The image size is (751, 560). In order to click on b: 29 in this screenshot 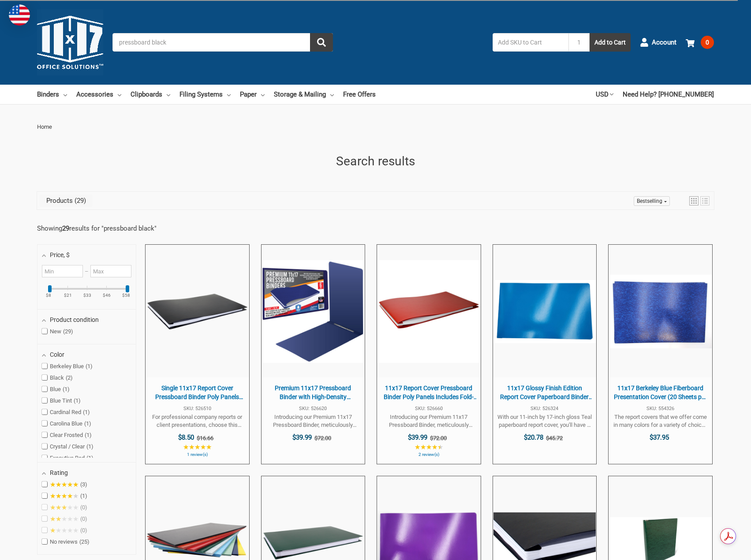, I will do `click(66, 228)`.